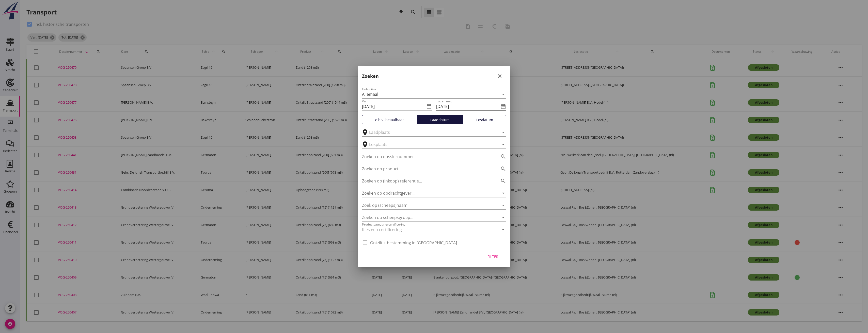 The height and width of the screenshot is (333, 868). I want to click on button: Laaddatum, so click(440, 120).